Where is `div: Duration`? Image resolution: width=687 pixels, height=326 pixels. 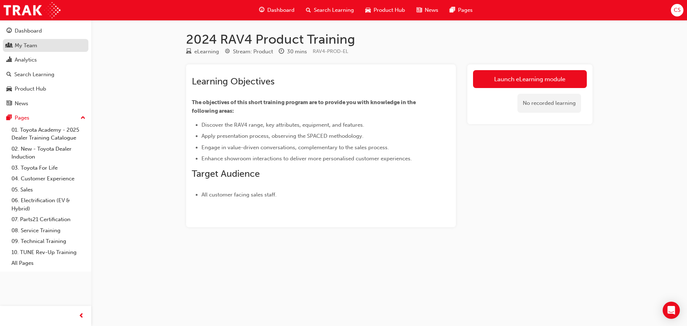 div: Duration is located at coordinates (293, 52).